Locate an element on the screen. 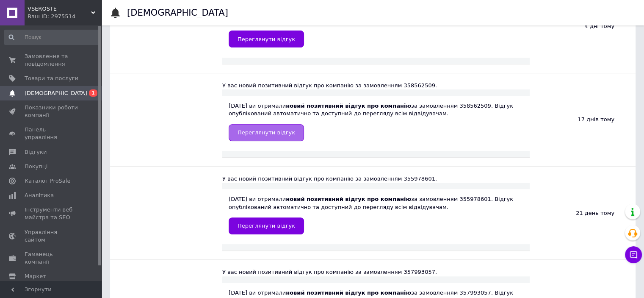 The width and height of the screenshot is (644, 298). div: У вас новий позитивний відгук про компанію за замовленням 357993057. is located at coordinates (376, 272).